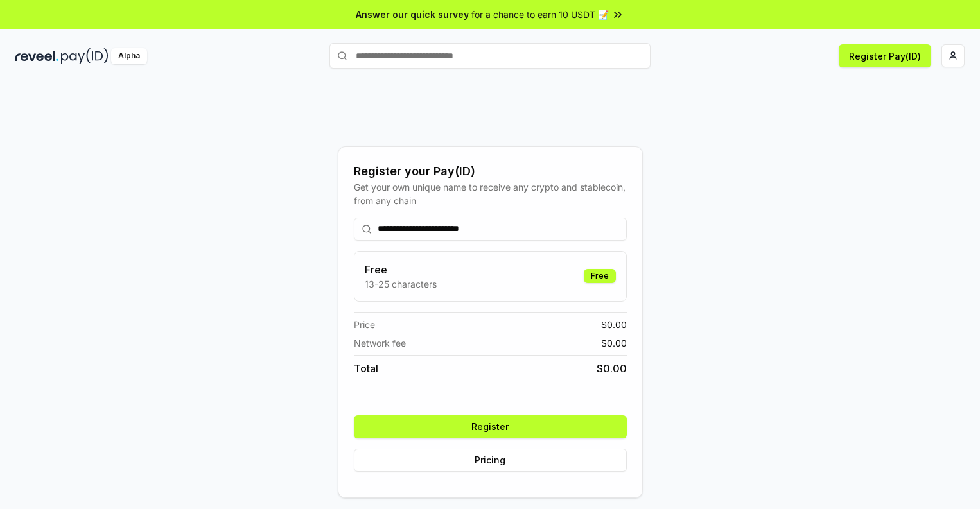 Image resolution: width=980 pixels, height=509 pixels. Describe the element at coordinates (379, 342) in the screenshot. I see `span: Network fee` at that location.